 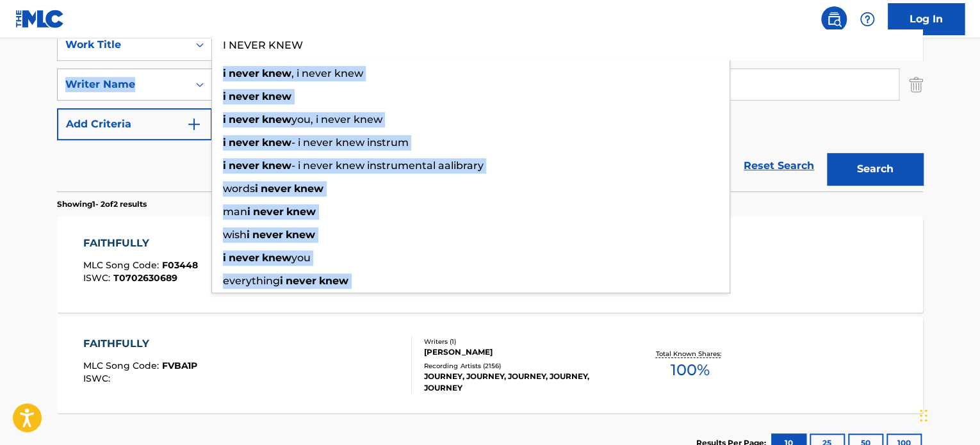 I want to click on img: Delete Criterion, so click(x=916, y=85).